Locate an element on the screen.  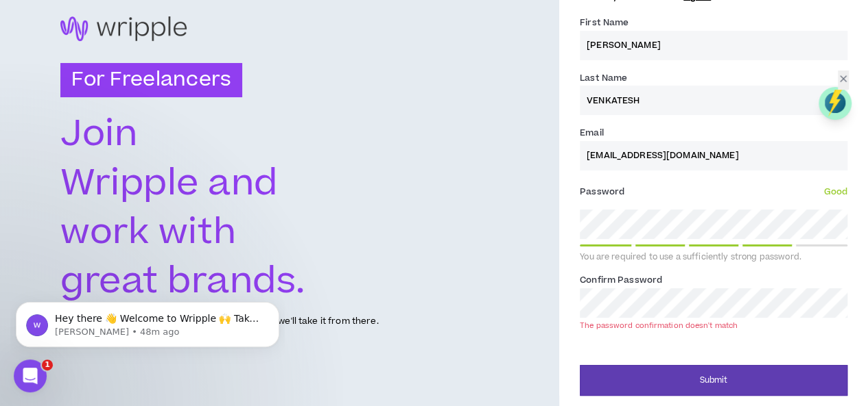
label: Last Name is located at coordinates (603, 78).